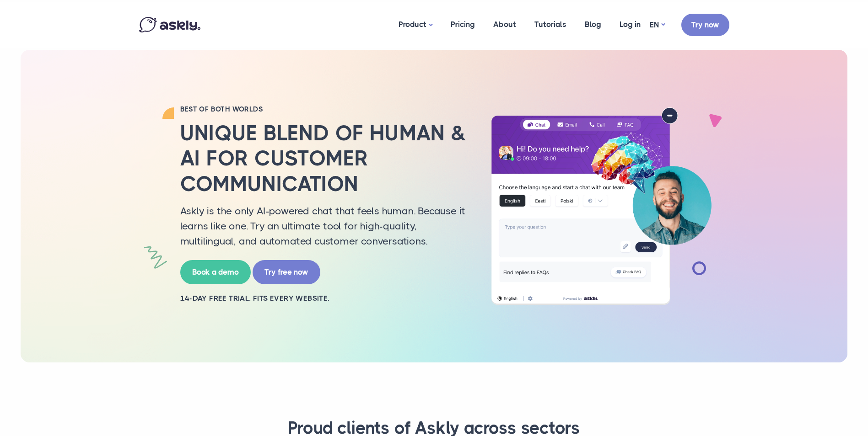 The image size is (868, 436). Describe the element at coordinates (551, 24) in the screenshot. I see `a: Tutorials` at that location.